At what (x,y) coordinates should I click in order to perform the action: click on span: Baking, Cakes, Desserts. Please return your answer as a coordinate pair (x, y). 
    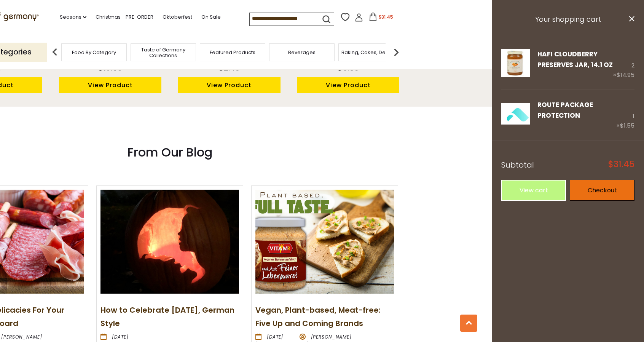
    Looking at the image, I should click on (371, 52).